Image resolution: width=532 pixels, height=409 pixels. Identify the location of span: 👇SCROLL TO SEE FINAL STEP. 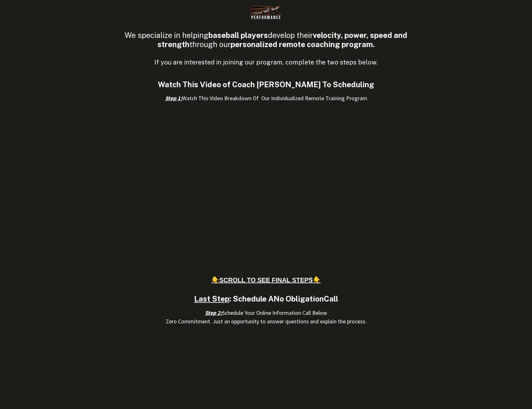
(260, 280).